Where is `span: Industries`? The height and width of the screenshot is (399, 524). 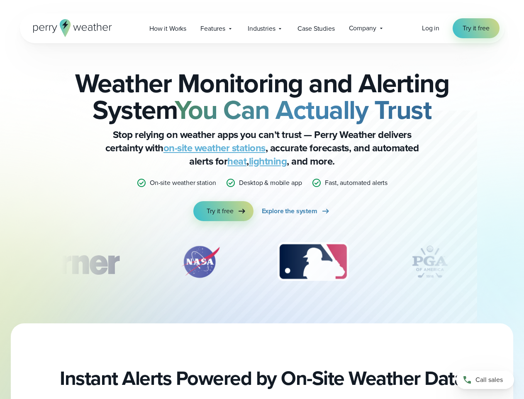
span: Industries is located at coordinates (262, 29).